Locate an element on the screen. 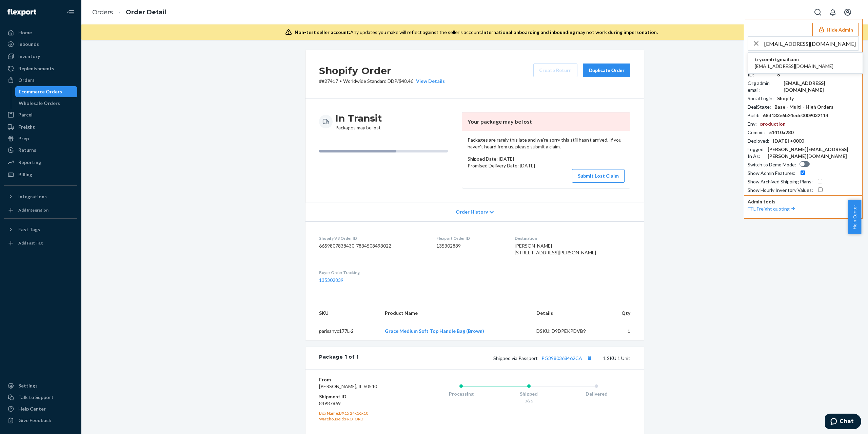 The image size is (868, 434). div: Any updates you make will reflect against the seller's account. is located at coordinates (476, 32).